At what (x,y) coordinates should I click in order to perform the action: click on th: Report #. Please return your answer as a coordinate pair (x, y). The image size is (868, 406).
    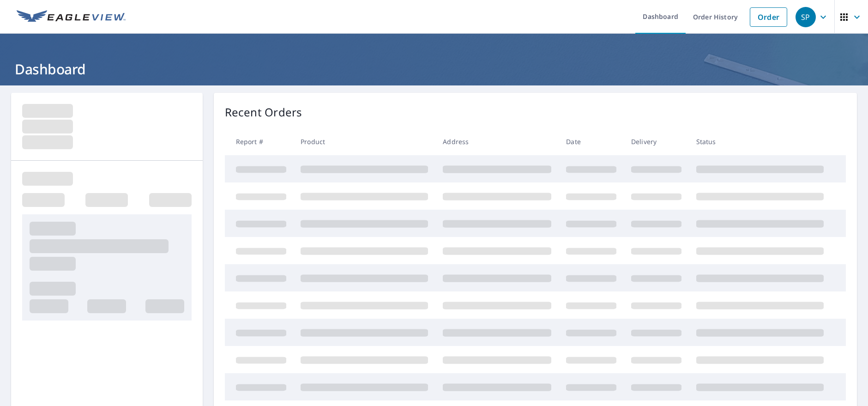
    Looking at the image, I should click on (259, 141).